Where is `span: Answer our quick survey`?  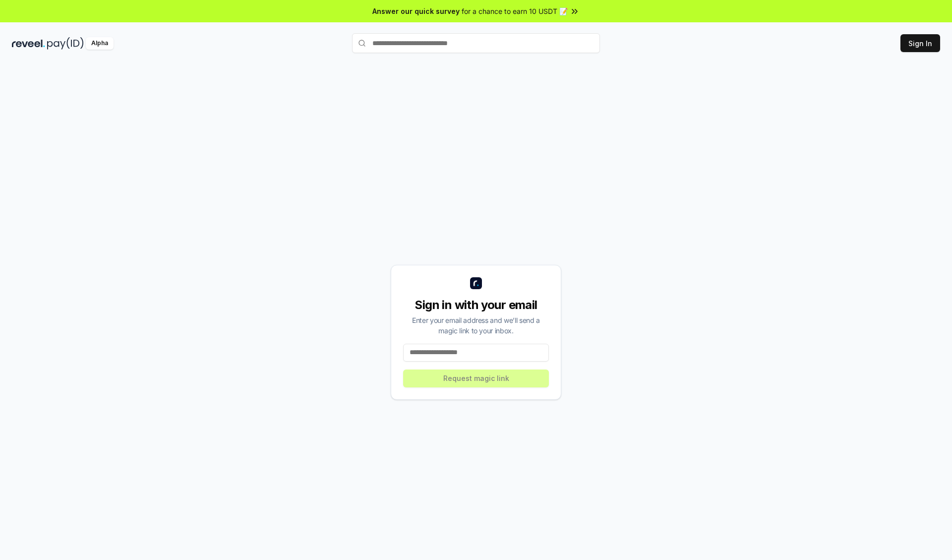
span: Answer our quick survey is located at coordinates (416, 11).